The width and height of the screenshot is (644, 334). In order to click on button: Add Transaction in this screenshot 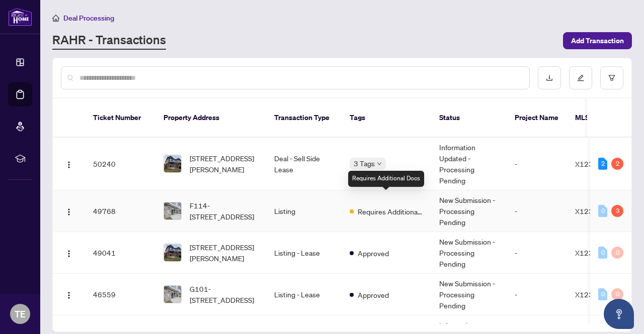, I will do `click(597, 41)`.